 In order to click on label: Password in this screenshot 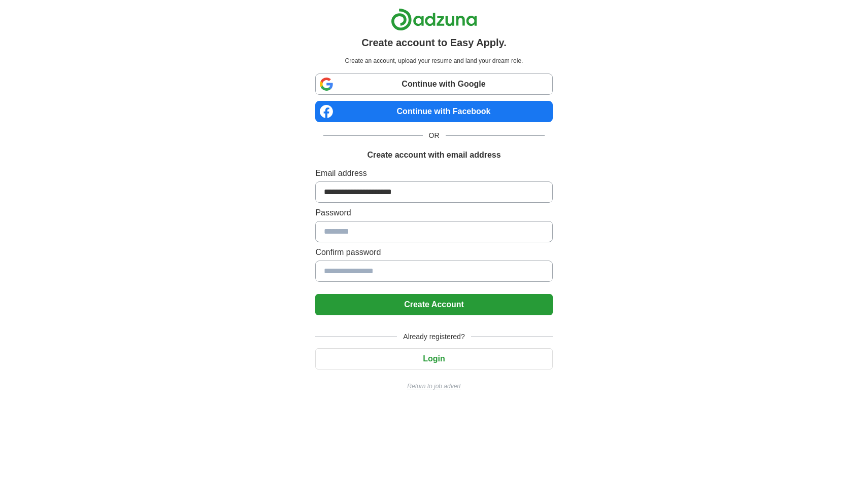, I will do `click(433, 213)`.